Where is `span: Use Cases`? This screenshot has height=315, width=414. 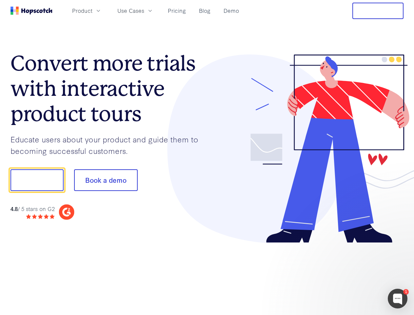 span: Use Cases is located at coordinates (131, 10).